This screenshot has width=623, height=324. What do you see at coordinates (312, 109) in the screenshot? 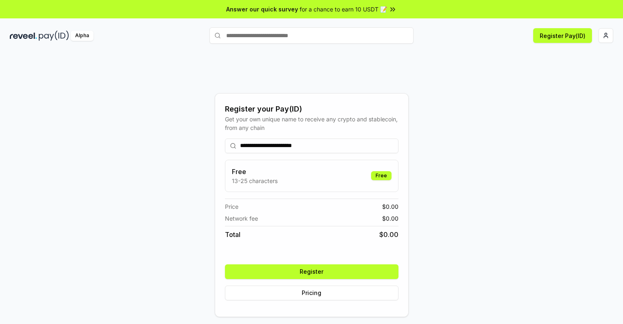
I see `div: Register your Pay(ID)` at bounding box center [312, 109].